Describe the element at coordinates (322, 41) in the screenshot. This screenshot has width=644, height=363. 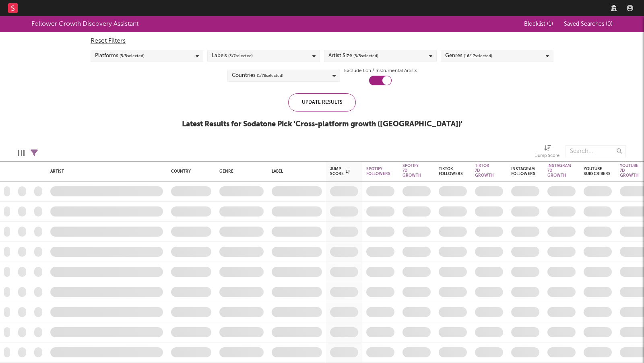
I see `div: Reset Filters` at that location.